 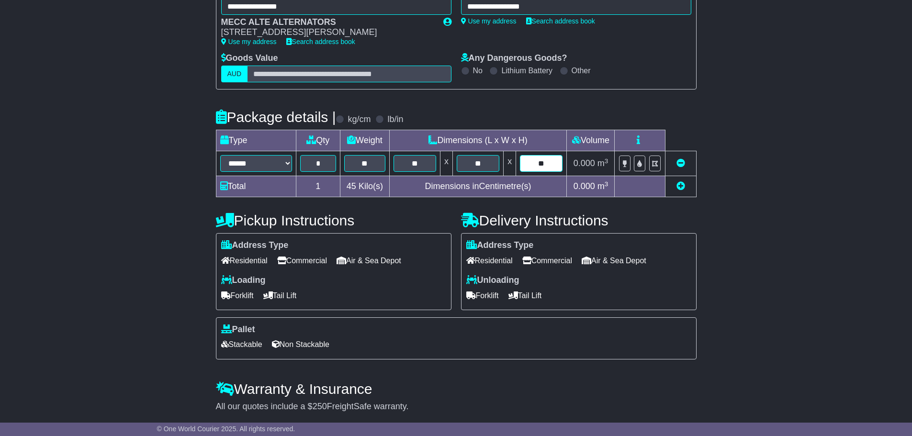 What do you see at coordinates (334, 220) in the screenshot?
I see `h4: Pickup Instructions` at bounding box center [334, 220].